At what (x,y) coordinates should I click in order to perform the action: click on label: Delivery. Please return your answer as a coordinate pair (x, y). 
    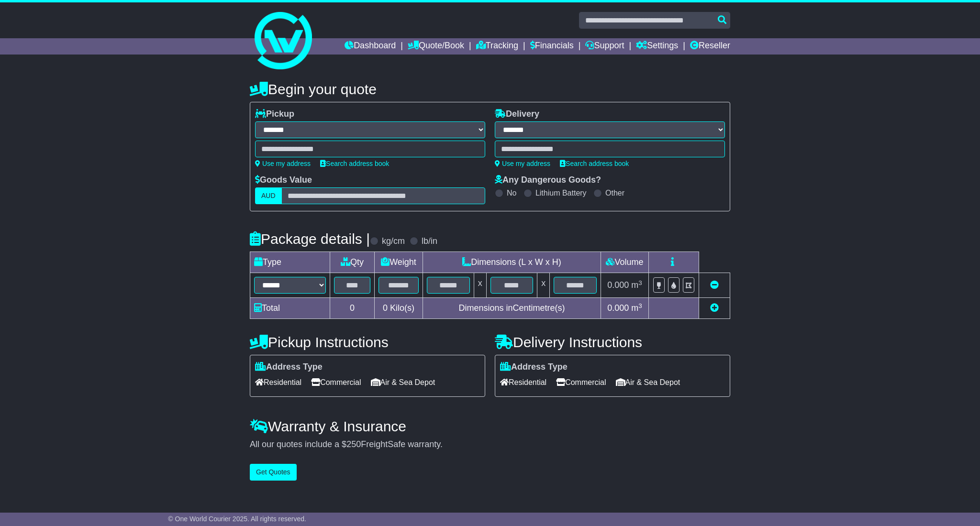
    Looking at the image, I should click on (517, 114).